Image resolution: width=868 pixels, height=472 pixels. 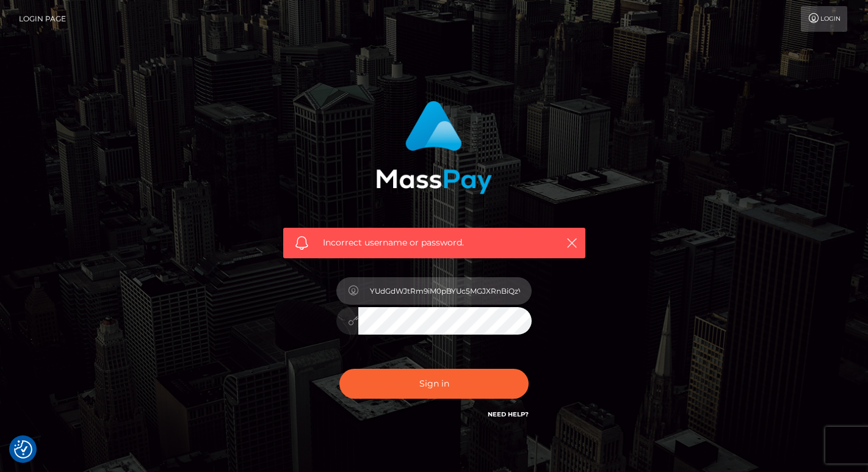 I want to click on img: MassPay Login, so click(x=434, y=147).